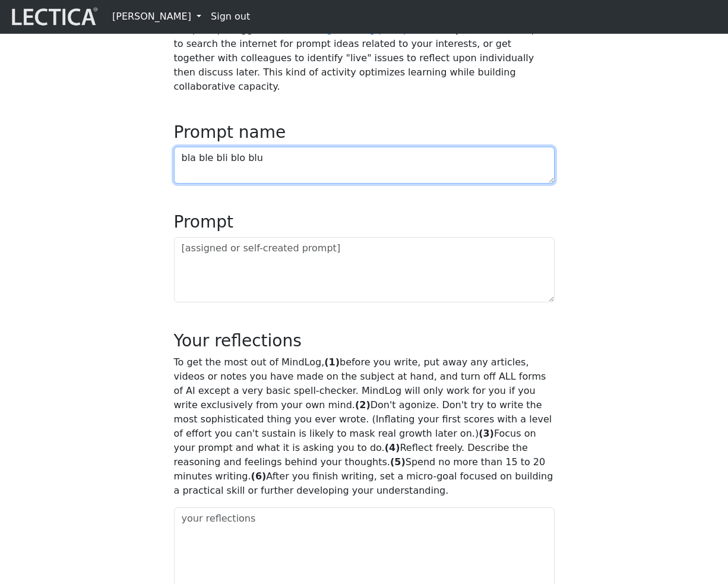 The height and width of the screenshot is (584, 728). Describe the element at coordinates (364, 132) in the screenshot. I see `h3: Prompt name` at that location.